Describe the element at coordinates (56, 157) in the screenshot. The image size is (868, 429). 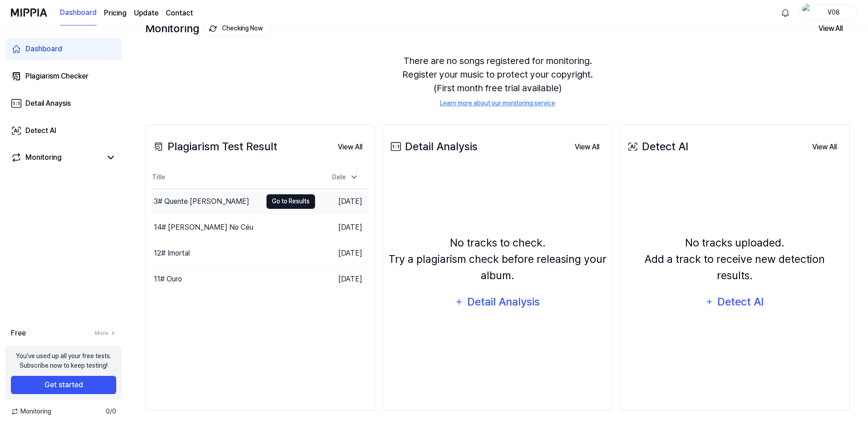
I see `a: Monitoring` at that location.